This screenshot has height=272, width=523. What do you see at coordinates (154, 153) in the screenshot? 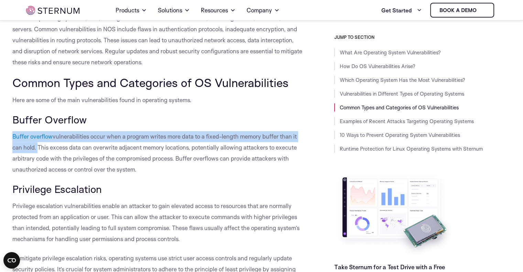
I see `span: vulnerabilities occur when a program writes more data to a fixed-length memory buffer than it can...` at bounding box center [154, 153].